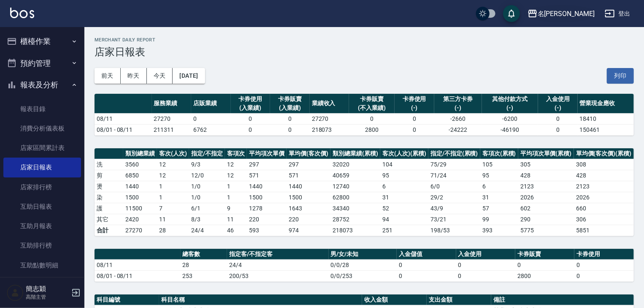  What do you see at coordinates (173, 208) in the screenshot?
I see `td: 7` at bounding box center [173, 208].